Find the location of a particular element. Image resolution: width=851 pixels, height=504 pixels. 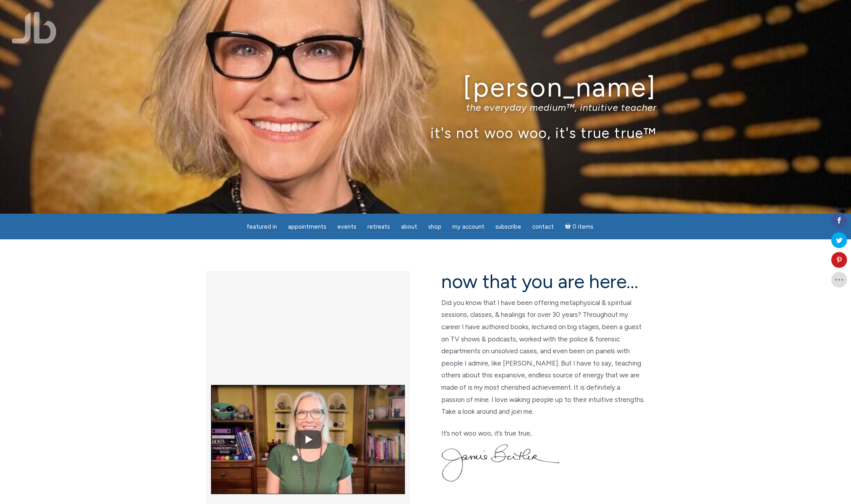

i: Cart is located at coordinates (569, 227).